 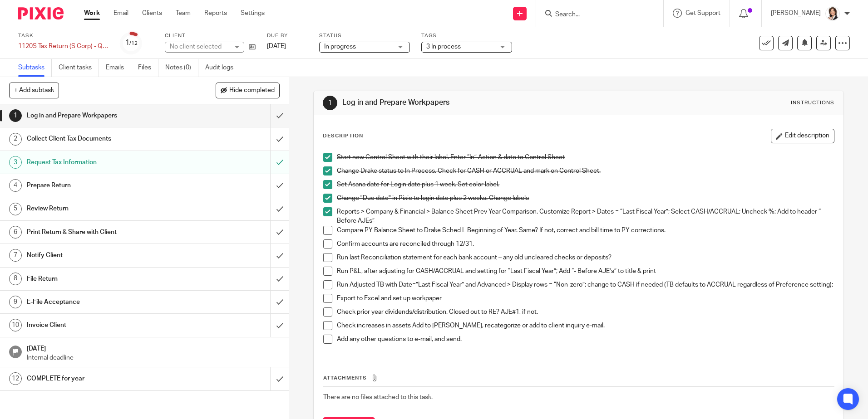 What do you see at coordinates (40, 13) in the screenshot?
I see `img: Pixie` at bounding box center [40, 13].